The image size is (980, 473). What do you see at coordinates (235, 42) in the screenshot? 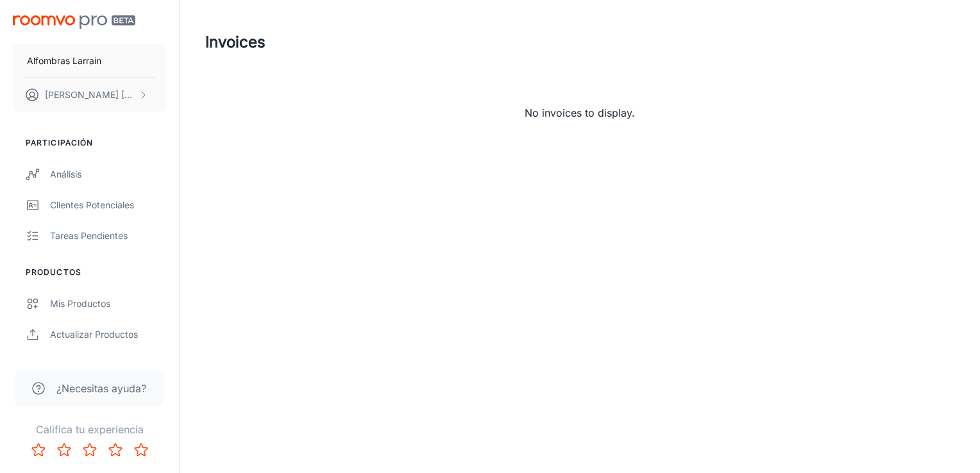
I see `h1: Invoices` at bounding box center [235, 42].